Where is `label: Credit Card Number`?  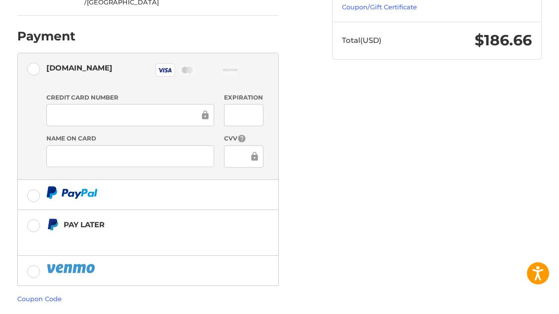 label: Credit Card Number is located at coordinates (130, 98).